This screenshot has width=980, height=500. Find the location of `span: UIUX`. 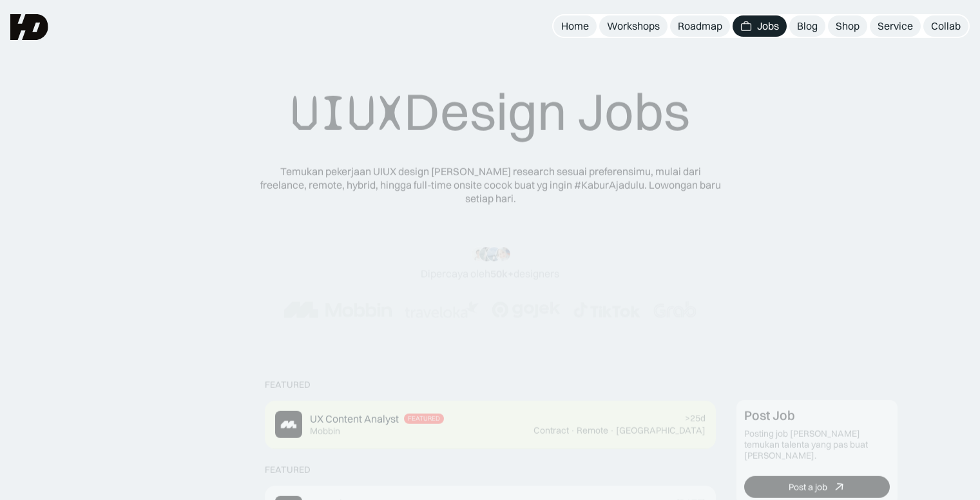

span: UIUX is located at coordinates (348, 113).